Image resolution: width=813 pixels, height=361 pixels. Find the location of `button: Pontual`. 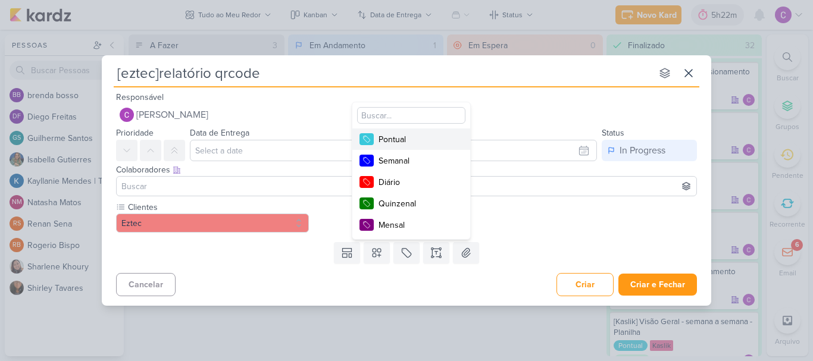

button: Pontual is located at coordinates (411, 139).